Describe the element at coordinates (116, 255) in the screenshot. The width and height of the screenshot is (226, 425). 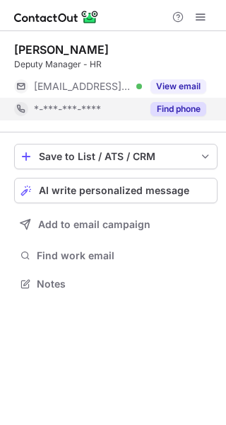
I see `button: Find work email` at that location.